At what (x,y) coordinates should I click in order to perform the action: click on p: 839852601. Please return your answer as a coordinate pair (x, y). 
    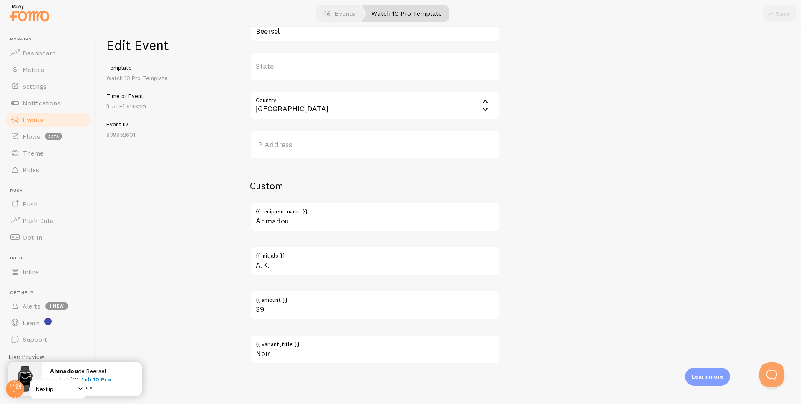
    Looking at the image, I should click on (163, 135).